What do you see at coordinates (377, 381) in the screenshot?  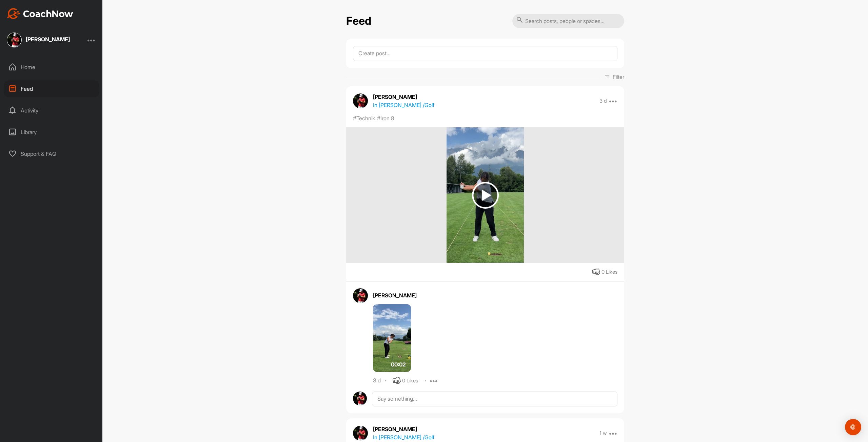 I see `div: 3 d` at bounding box center [377, 381].